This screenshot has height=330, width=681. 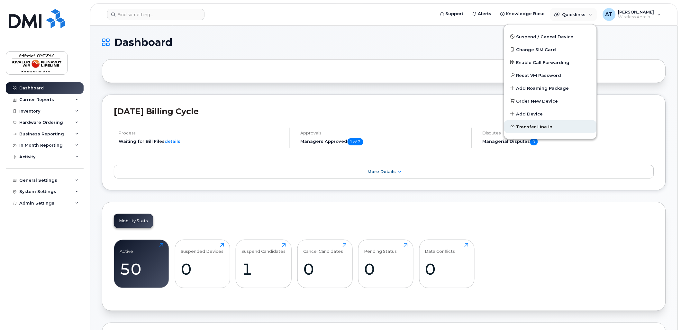 I want to click on a: Pending Status0, so click(x=386, y=264).